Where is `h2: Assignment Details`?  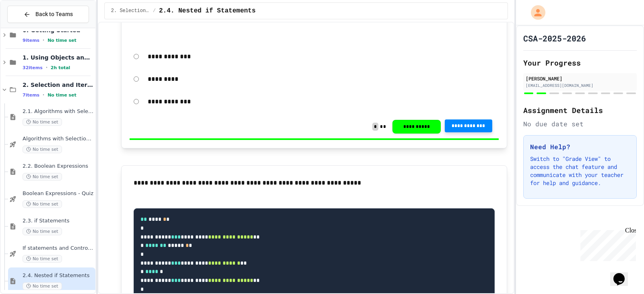 h2: Assignment Details is located at coordinates (580, 110).